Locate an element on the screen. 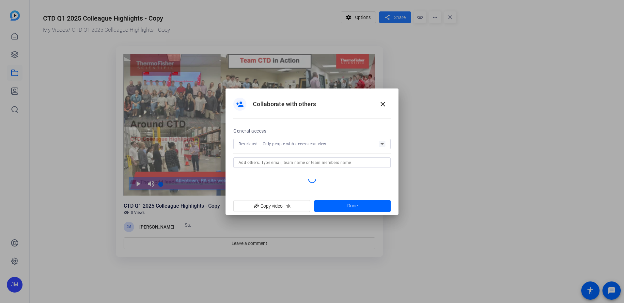 The height and width of the screenshot is (303, 624). input: Add others: Type email, team name or team members name is located at coordinates (312, 163).